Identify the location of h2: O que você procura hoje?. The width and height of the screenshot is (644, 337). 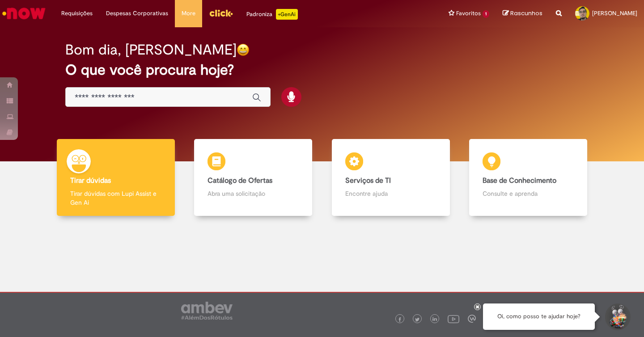
(322, 70).